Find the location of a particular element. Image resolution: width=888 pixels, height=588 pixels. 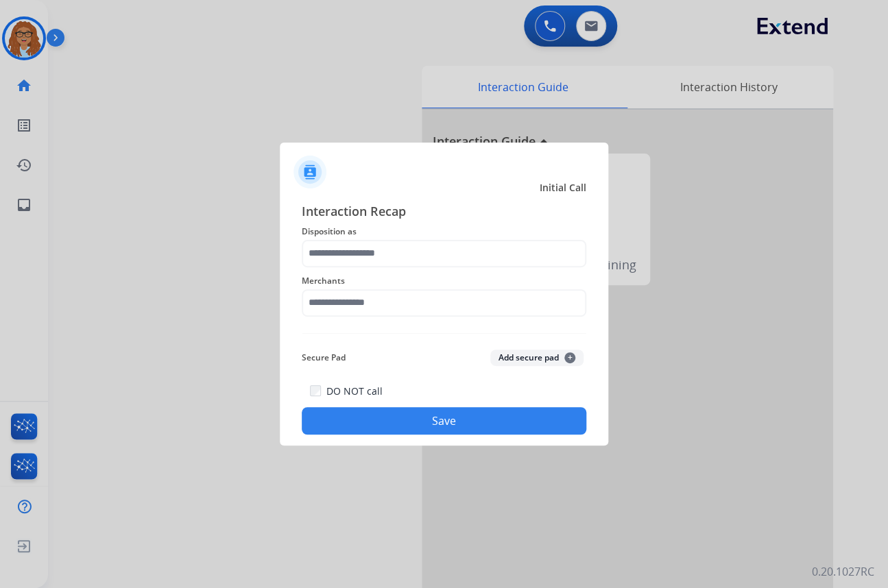

span: Merchants is located at coordinates (444, 281).